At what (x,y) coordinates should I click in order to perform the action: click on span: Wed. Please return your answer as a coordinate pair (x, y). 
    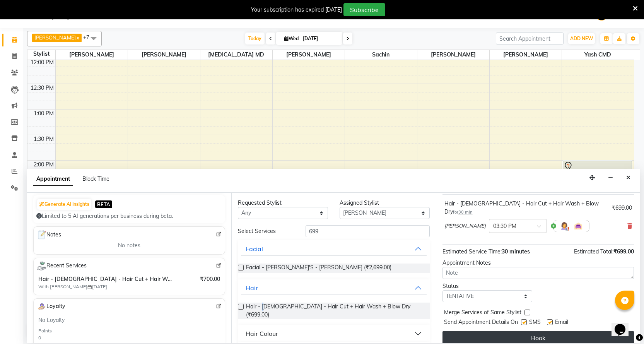
    Looking at the image, I should click on (291, 38).